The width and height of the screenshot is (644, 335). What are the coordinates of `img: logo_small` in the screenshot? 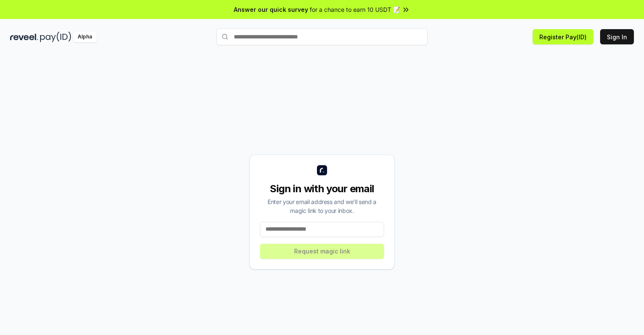 It's located at (322, 170).